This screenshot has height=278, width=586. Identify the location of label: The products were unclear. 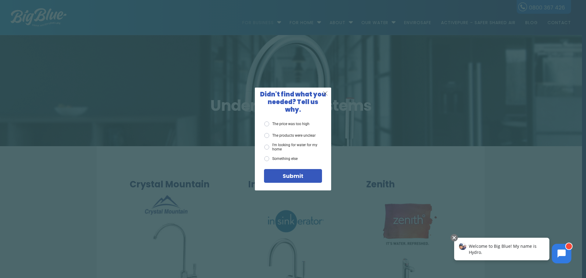
(290, 135).